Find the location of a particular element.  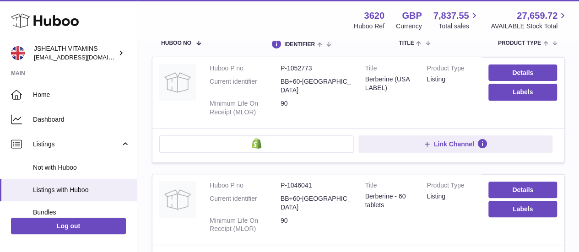

div: Currency is located at coordinates (409, 26).